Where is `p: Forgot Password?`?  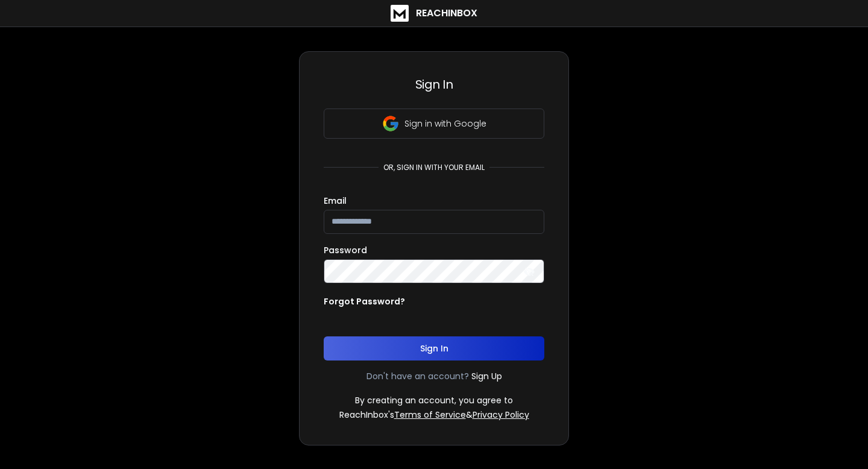 p: Forgot Password? is located at coordinates (364, 302).